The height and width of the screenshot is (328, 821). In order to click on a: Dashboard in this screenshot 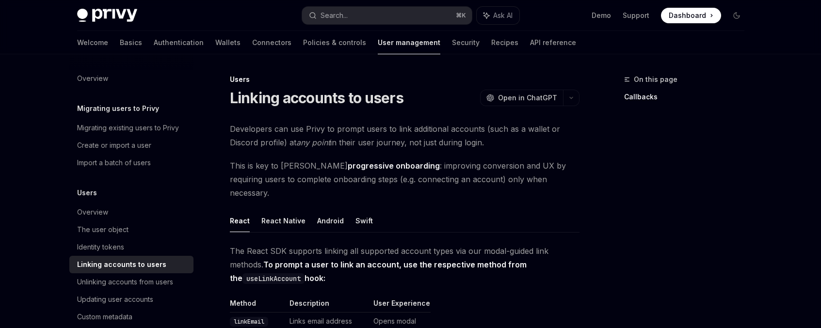, I will do `click(691, 16)`.